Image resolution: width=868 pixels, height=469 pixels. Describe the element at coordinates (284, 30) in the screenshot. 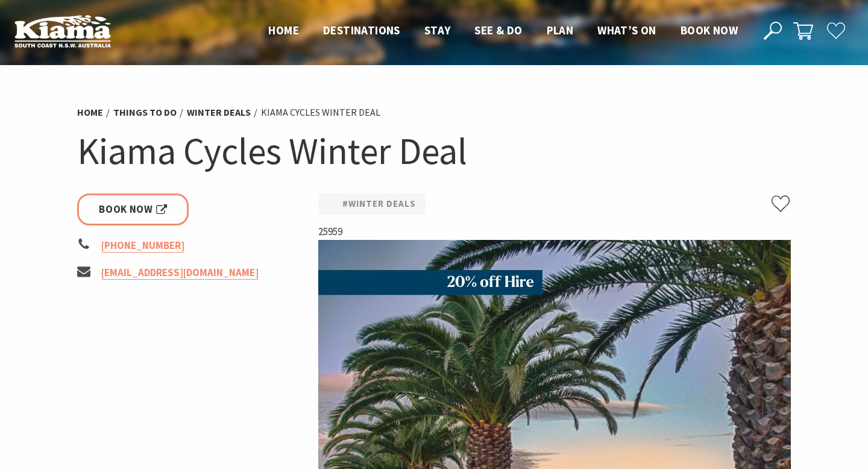

I see `span: Home` at that location.